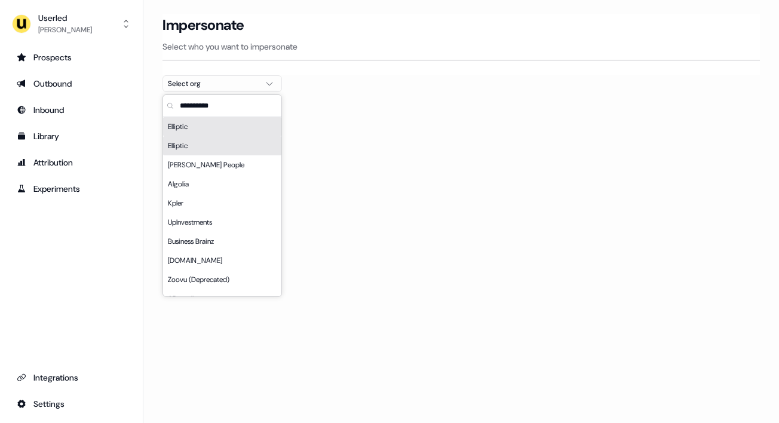 This screenshot has width=779, height=423. I want to click on div: Business Brainz, so click(222, 241).